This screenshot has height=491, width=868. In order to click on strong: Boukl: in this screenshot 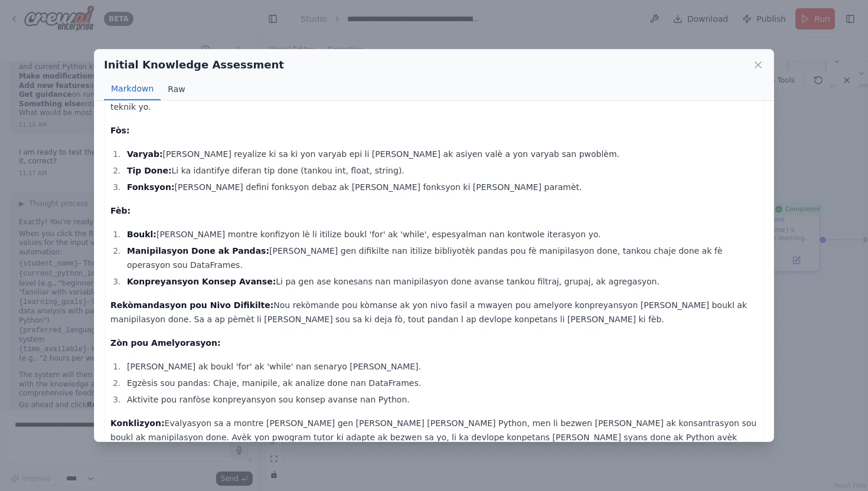, I will do `click(142, 234)`.